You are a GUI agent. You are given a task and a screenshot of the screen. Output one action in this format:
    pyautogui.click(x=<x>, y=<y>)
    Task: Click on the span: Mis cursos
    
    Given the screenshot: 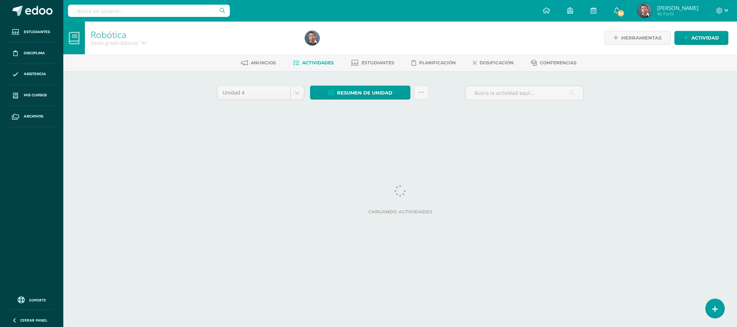 What is the action you would take?
    pyautogui.click(x=35, y=95)
    